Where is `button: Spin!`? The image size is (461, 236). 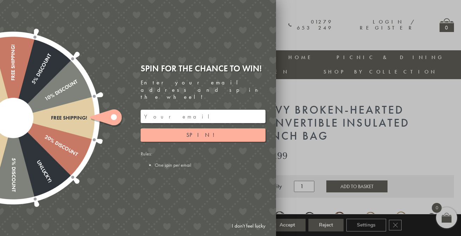
button: Spin! is located at coordinates (203, 135).